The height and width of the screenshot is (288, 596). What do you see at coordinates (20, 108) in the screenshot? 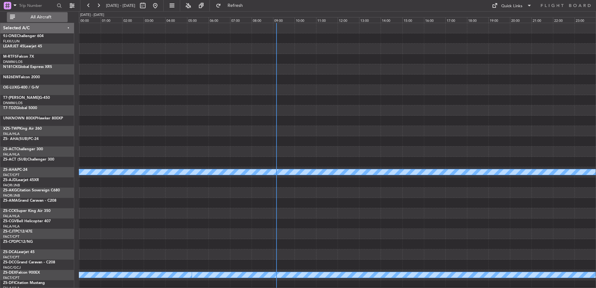
I see `a: T7-TDZGlobal 5000` at bounding box center [20, 108].